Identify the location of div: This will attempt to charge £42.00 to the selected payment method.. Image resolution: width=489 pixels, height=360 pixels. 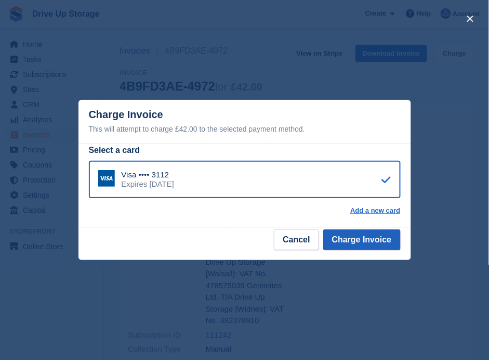
(245, 129).